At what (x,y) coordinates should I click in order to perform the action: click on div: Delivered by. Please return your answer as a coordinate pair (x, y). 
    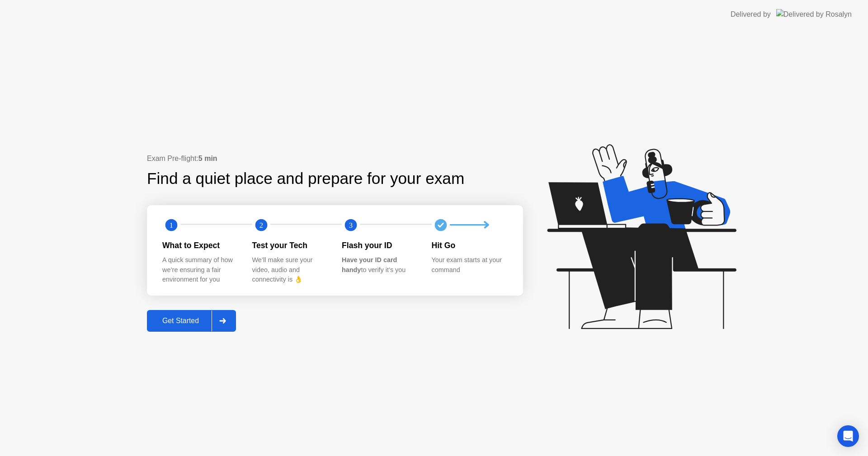
    Looking at the image, I should click on (750, 14).